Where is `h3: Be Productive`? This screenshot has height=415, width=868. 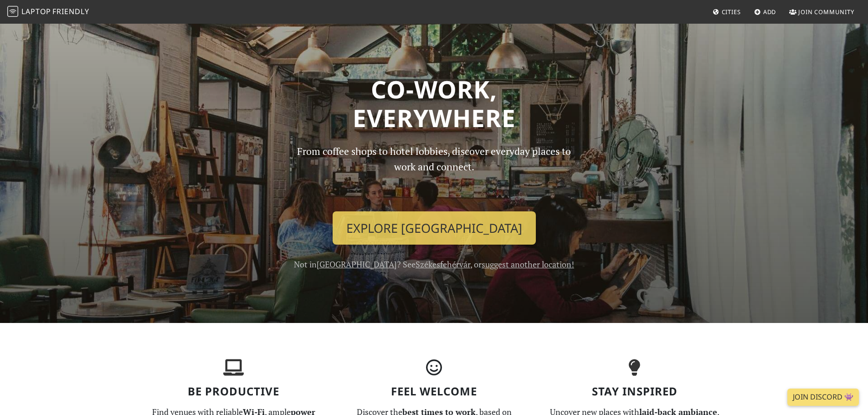 h3: Be Productive is located at coordinates (234, 391).